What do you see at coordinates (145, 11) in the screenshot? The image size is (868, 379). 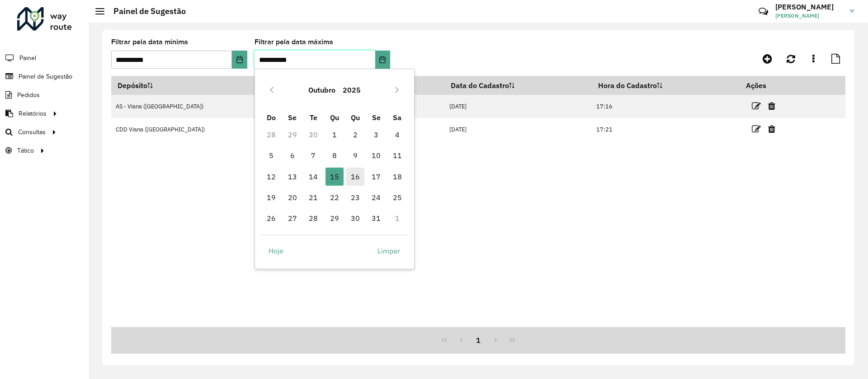 I see `h2: Painel de Sugestão` at bounding box center [145, 11].